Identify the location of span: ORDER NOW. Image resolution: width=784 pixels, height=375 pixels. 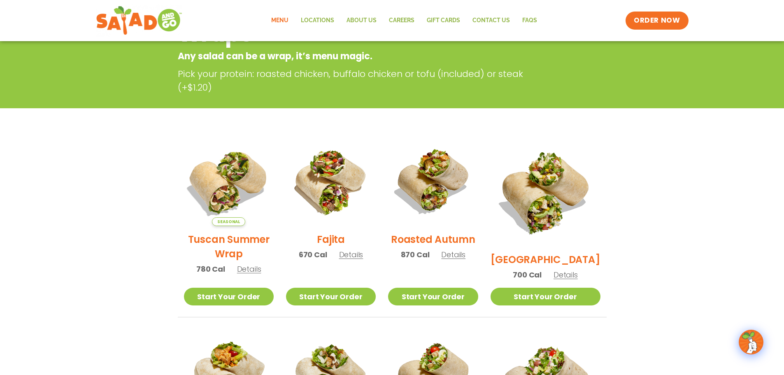
(657, 21).